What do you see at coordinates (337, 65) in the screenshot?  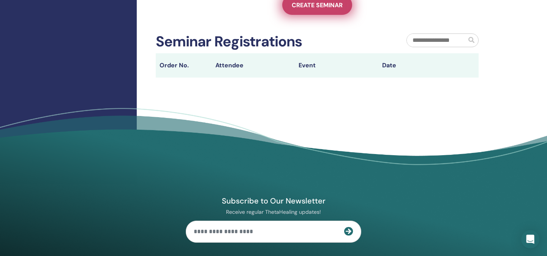 I see `th: Event` at bounding box center [337, 65].